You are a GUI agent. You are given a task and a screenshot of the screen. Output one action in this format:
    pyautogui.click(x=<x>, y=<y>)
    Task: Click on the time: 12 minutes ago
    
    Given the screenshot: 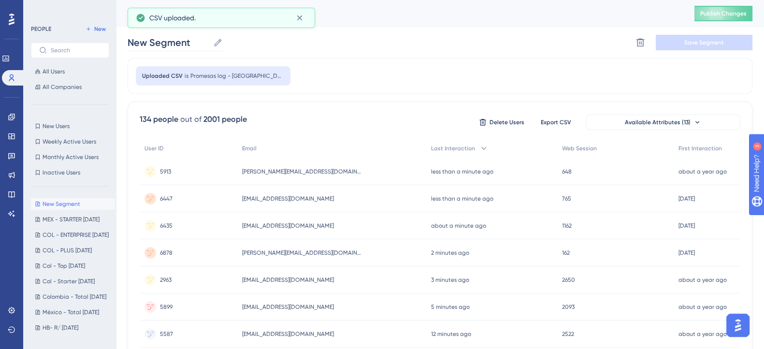 What is the action you would take?
    pyautogui.click(x=451, y=334)
    